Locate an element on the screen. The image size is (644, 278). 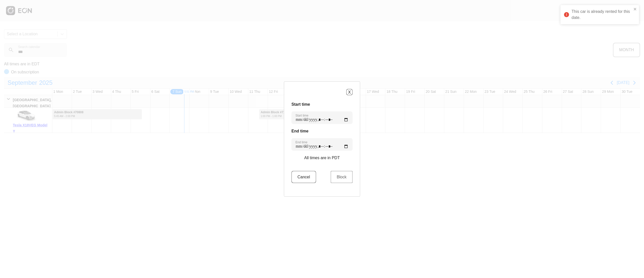
label: Start time is located at coordinates (302, 115).